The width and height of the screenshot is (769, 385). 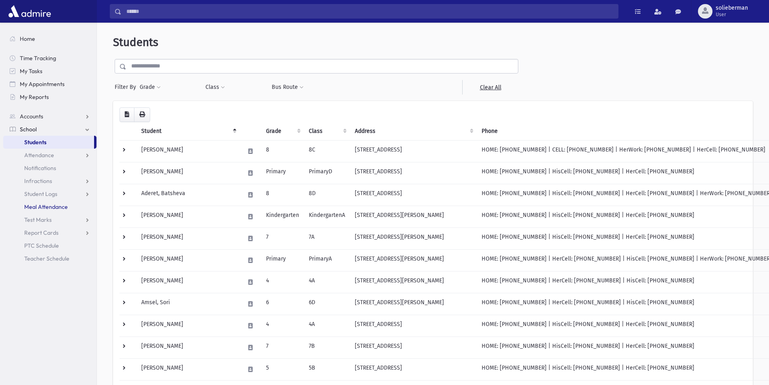 What do you see at coordinates (327, 216) in the screenshot?
I see `td: KindergartenA` at bounding box center [327, 216].